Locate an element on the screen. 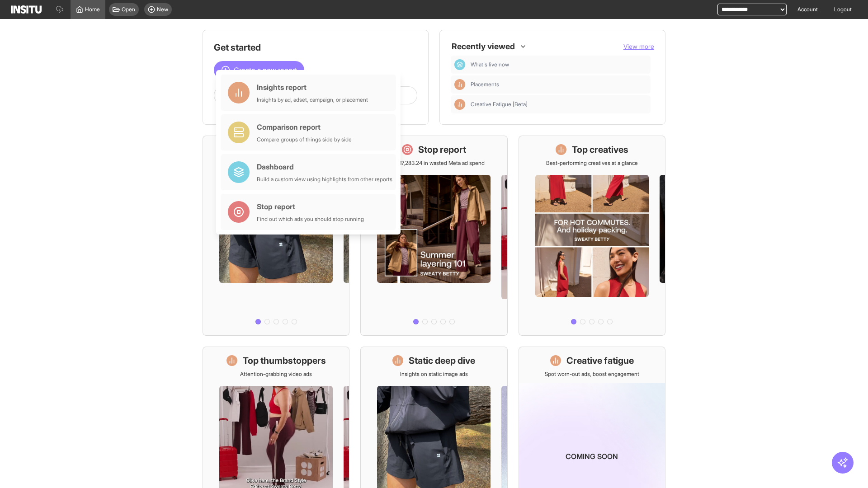 The image size is (868, 488). a: Stop reportSave £17,283.24 in wasted Meta ad spend is located at coordinates (434, 235).